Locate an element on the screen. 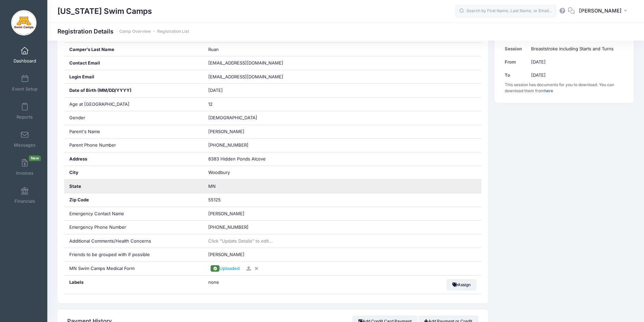 The width and height of the screenshot is (644, 322). span: Ruan is located at coordinates (214, 49).